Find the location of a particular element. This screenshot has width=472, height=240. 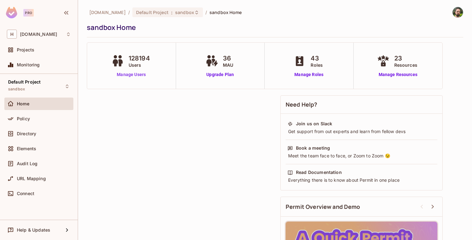

span: Resources is located at coordinates (406, 65).